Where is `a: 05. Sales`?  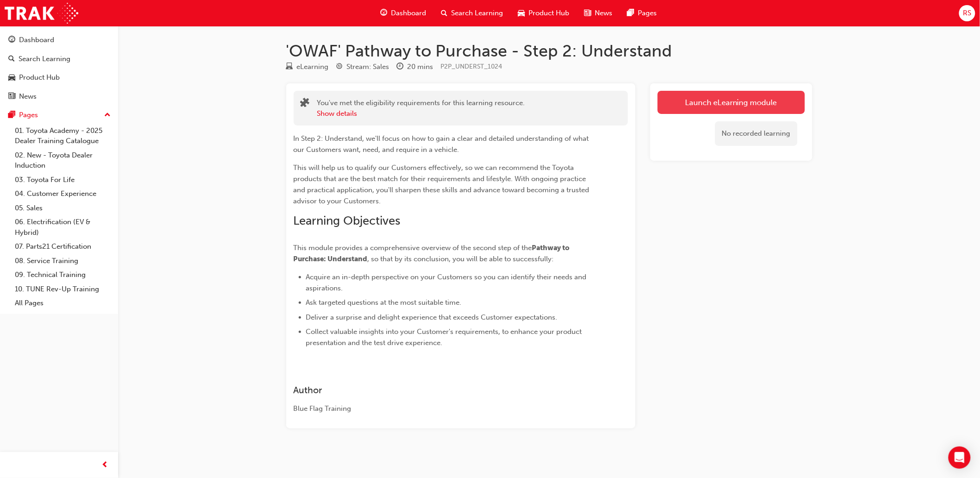 a: 05. Sales is located at coordinates (62, 208).